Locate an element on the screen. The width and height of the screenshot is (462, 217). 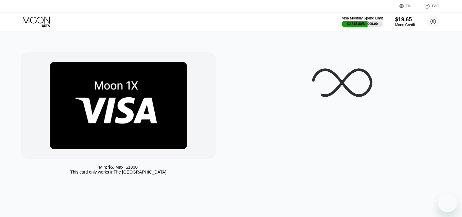
div: Visa Monthly Spend Limit is located at coordinates (362, 18).